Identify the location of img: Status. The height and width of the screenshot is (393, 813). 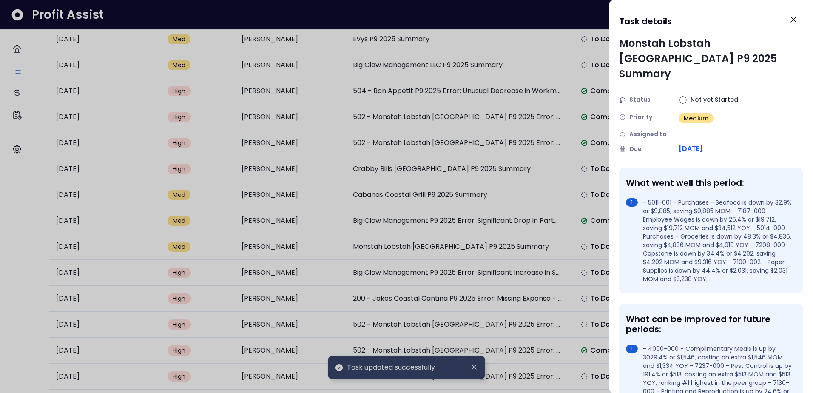
(622, 100).